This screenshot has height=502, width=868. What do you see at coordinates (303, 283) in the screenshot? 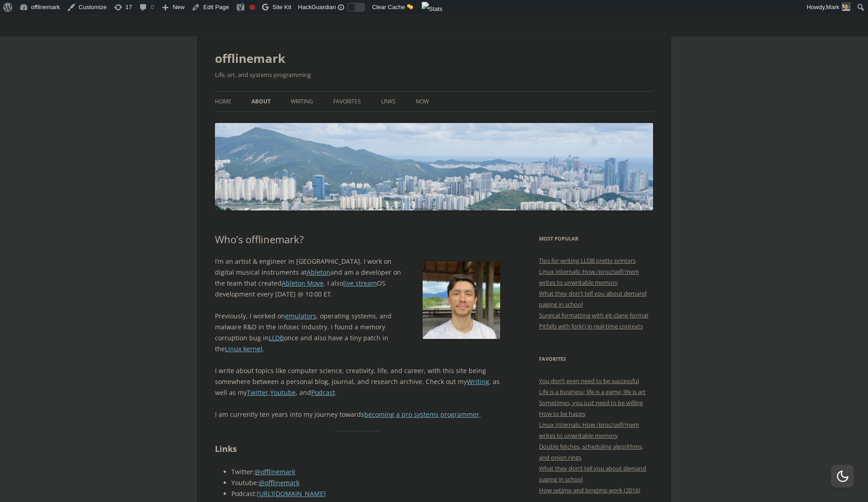
I see `a: Ableton Move` at bounding box center [303, 283].